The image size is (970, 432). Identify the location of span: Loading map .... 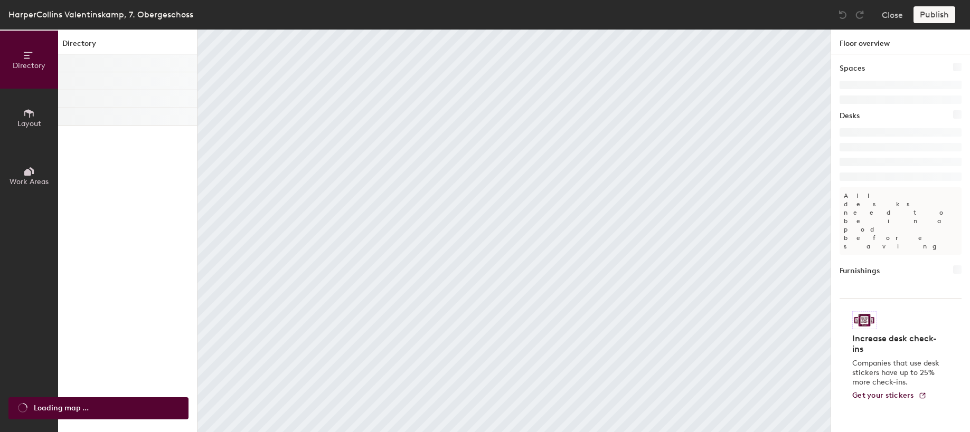
(61, 409).